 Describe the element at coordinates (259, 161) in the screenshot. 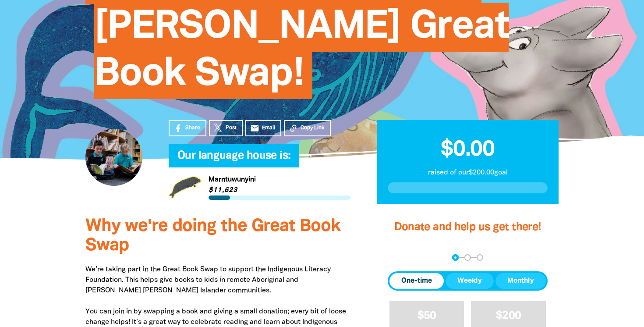

I see `h6: My Team` at that location.